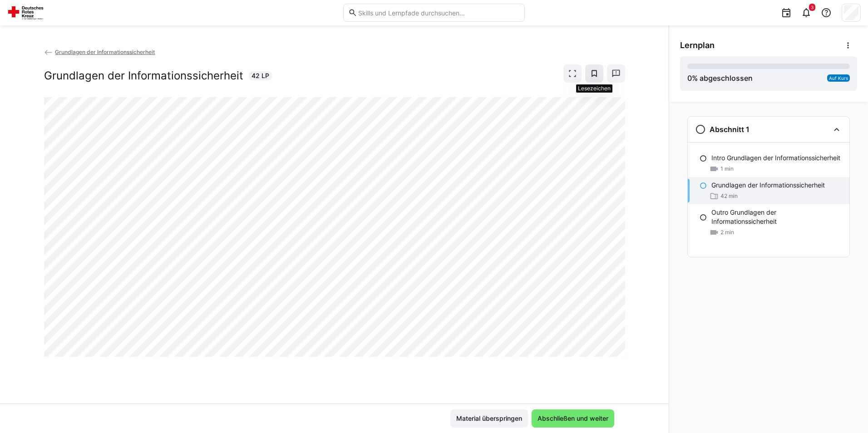 Image resolution: width=868 pixels, height=433 pixels. Describe the element at coordinates (729, 197) in the screenshot. I see `span: 42 min` at that location.